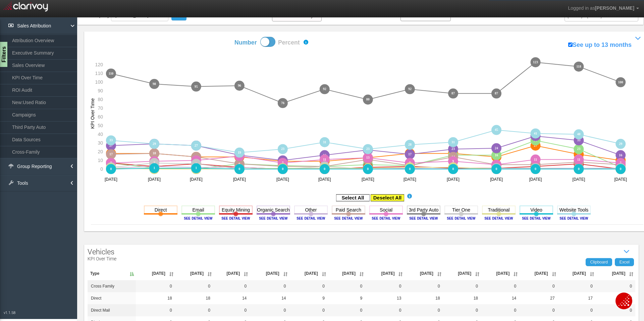 The height and width of the screenshot is (321, 644). I want to click on th: Type: activate to sort column descending, so click(112, 273).